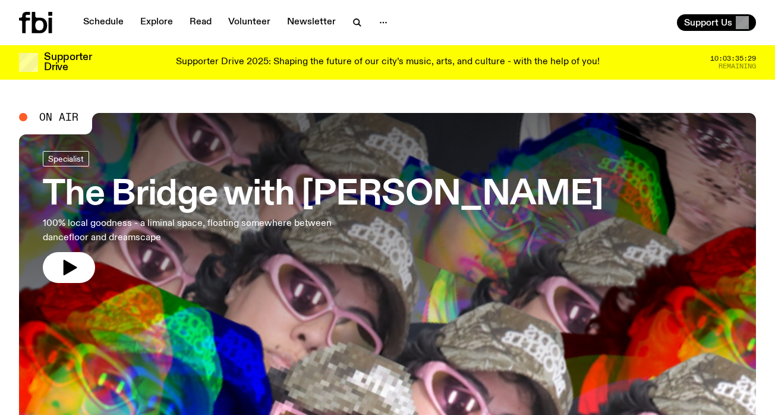 This screenshot has height=415, width=775. Describe the element at coordinates (66, 159) in the screenshot. I see `a: Specialist` at that location.